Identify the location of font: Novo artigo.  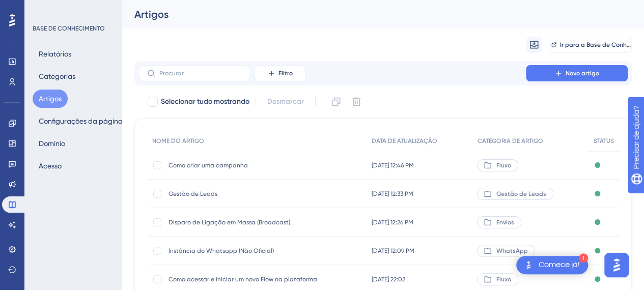
(582, 73).